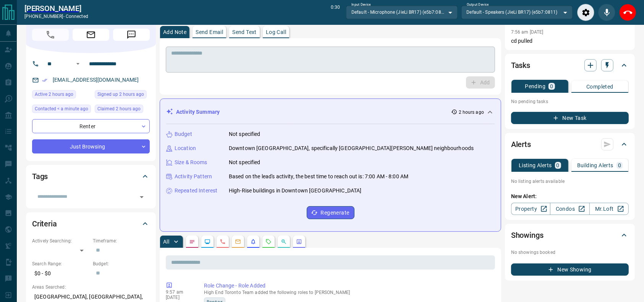 The image size is (644, 302). What do you see at coordinates (331, 212) in the screenshot?
I see `button: Regenerate` at bounding box center [331, 212].